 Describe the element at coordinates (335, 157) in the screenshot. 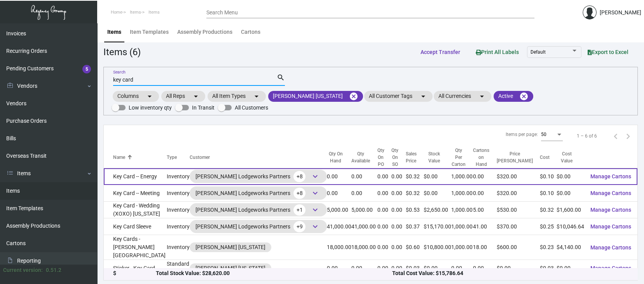

I see `div: Qty On Hand` at that location.